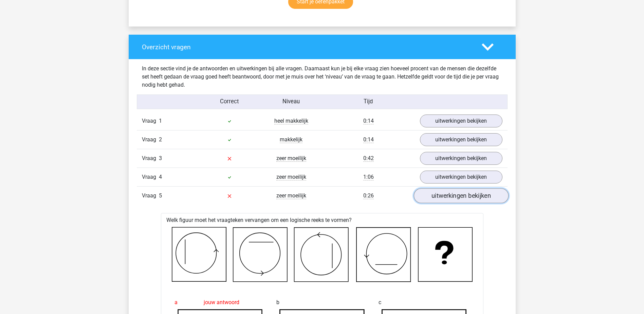 This screenshot has height=314, width=644. Describe the element at coordinates (369, 196) in the screenshot. I see `span: 0:26` at that location.